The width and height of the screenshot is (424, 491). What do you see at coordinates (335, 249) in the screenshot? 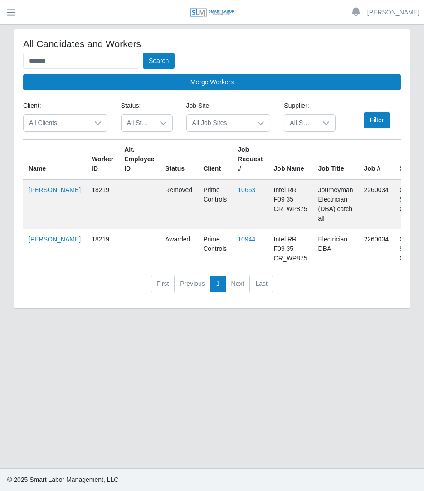
I see `td: Electrician DBA` at bounding box center [335, 249].